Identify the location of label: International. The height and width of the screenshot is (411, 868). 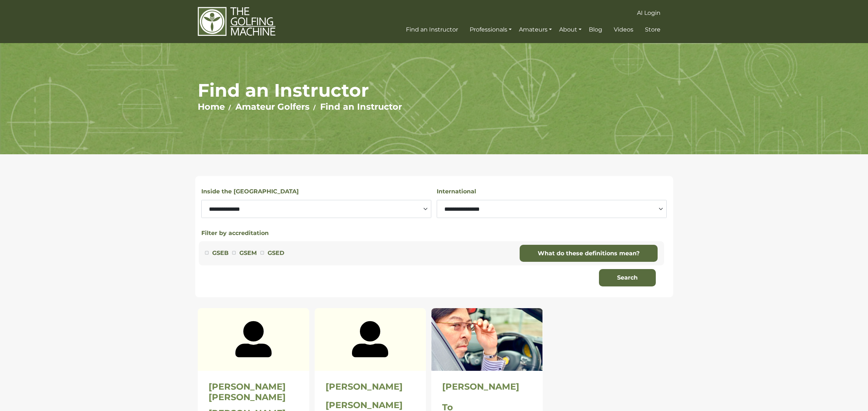
(456, 191).